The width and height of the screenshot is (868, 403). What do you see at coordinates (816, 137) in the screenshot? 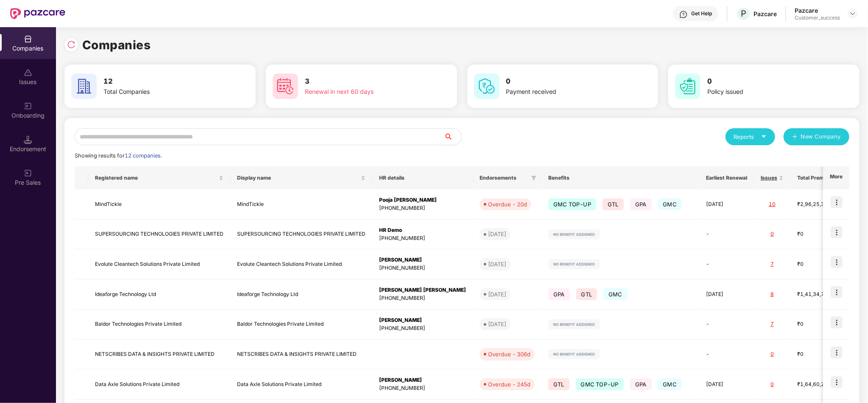
I see `button: plusNew Company` at bounding box center [816, 137].